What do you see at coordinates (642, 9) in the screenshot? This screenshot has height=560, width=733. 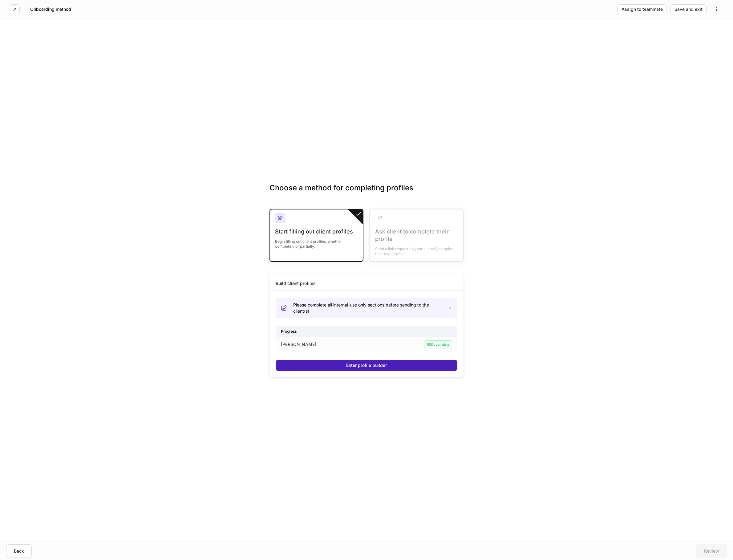 I see `div: Assign to teammate` at bounding box center [642, 9].